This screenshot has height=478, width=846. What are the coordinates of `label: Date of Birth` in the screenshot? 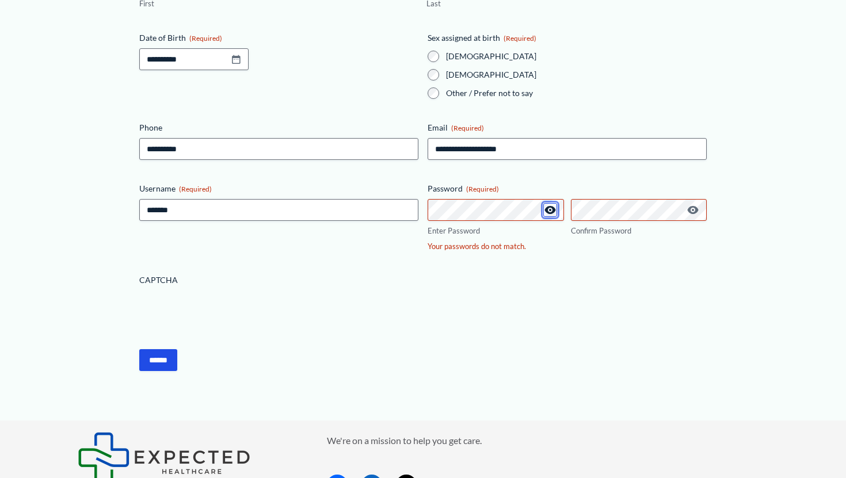 It's located at (278, 38).